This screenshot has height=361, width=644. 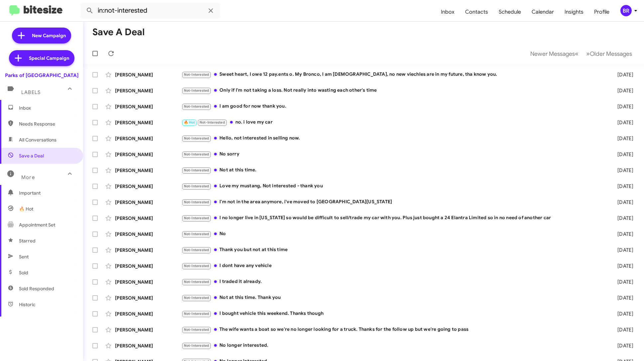 I want to click on span: New Campaign, so click(x=49, y=35).